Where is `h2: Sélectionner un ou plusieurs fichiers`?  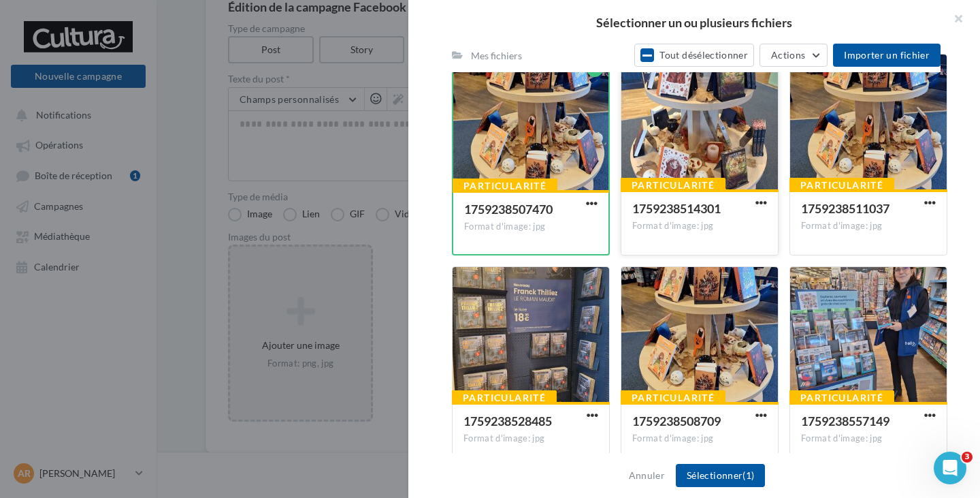 h2: Sélectionner un ou plusieurs fichiers is located at coordinates (694, 22).